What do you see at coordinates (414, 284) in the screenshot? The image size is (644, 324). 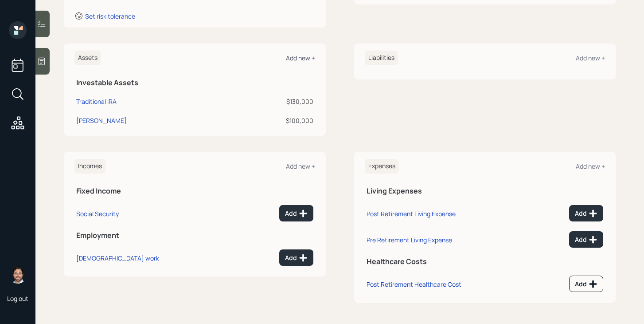 I see `div: Post Retirement Healthcare Cost` at bounding box center [414, 284].